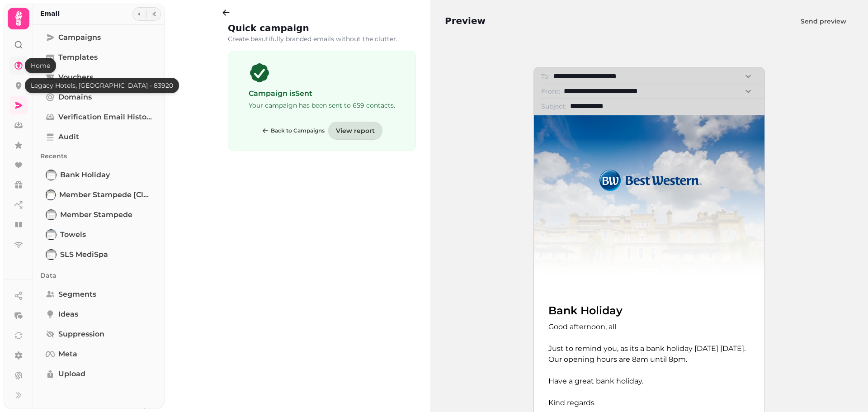 This screenshot has width=868, height=412. I want to click on label: From:, so click(551, 91).